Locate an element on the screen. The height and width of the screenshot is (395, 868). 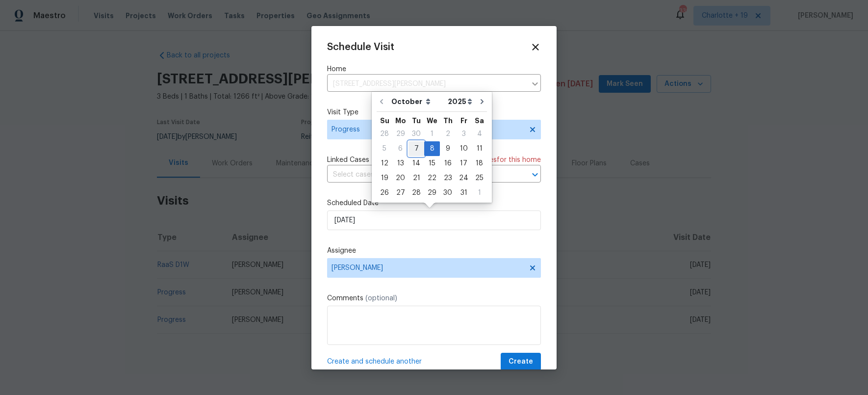
div: Thu Oct 09 2025 is located at coordinates (448, 149).